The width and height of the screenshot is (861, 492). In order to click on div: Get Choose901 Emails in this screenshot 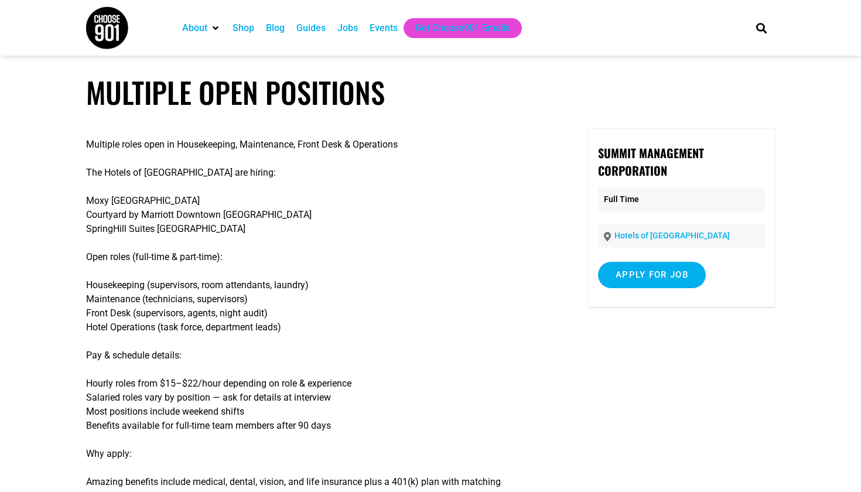, I will do `click(463, 28)`.